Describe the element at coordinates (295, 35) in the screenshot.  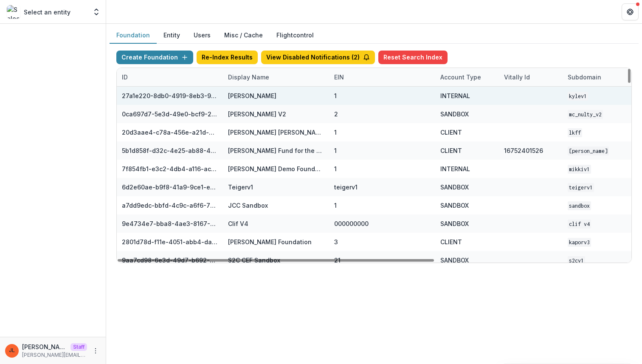
I see `a: Flightcontrol` at that location.